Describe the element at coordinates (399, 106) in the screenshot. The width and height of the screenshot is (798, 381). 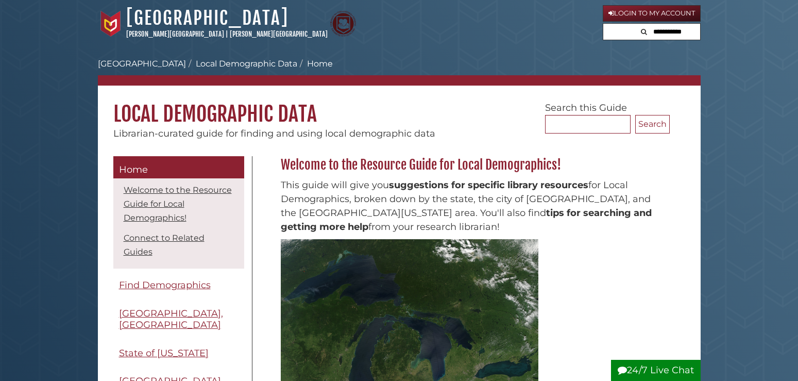
I see `h1: Local Demographic Data` at that location.